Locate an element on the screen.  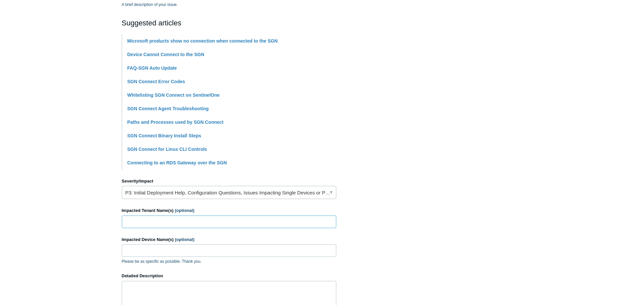
a: P3: Initial Deployment Help, Configuration Questions, Issues Impacting Single Devices or Past Out... is located at coordinates (229, 192).